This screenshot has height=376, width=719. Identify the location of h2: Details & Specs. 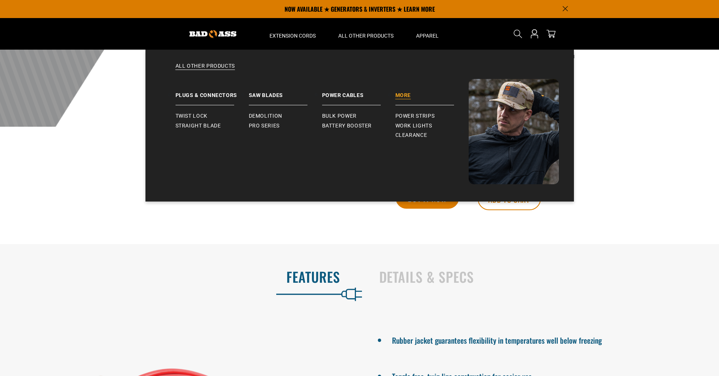
(541, 276).